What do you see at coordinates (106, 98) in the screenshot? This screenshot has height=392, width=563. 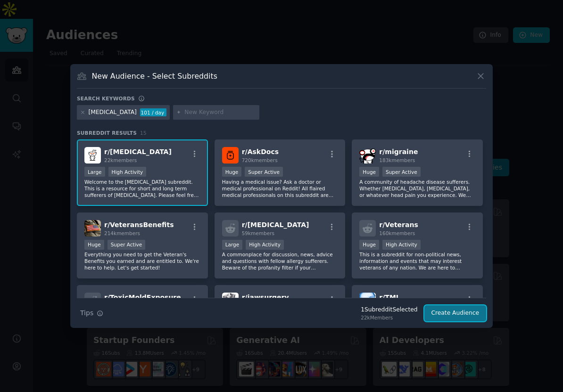 I see `h3: Search keywords` at bounding box center [106, 98].